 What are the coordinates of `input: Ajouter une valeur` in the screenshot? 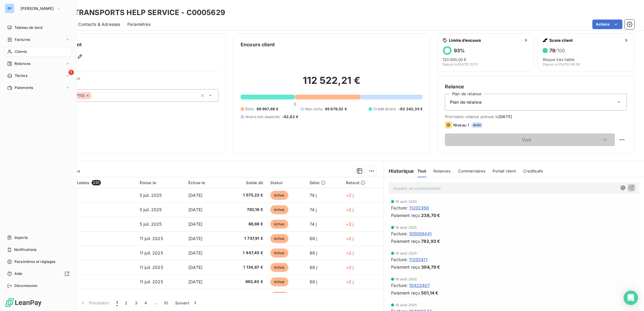 It's located at (94, 96).